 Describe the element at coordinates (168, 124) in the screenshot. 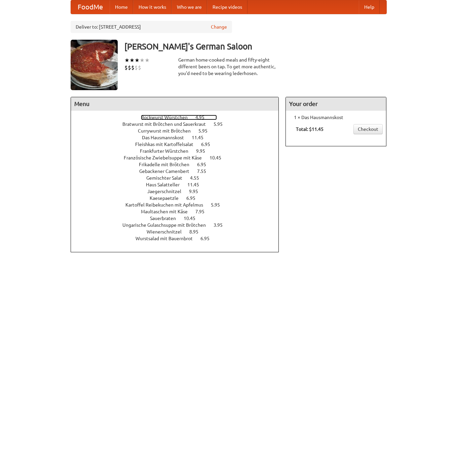

I see `span: Bratwurst mit Brötchen und Sauerkraut` at that location.